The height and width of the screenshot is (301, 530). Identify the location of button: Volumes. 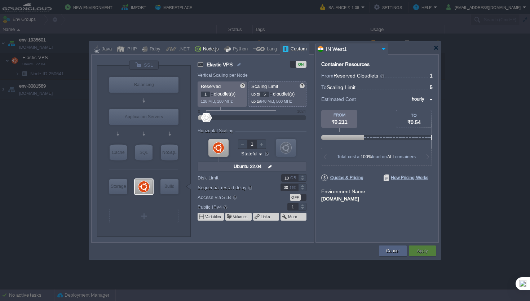
(240, 216).